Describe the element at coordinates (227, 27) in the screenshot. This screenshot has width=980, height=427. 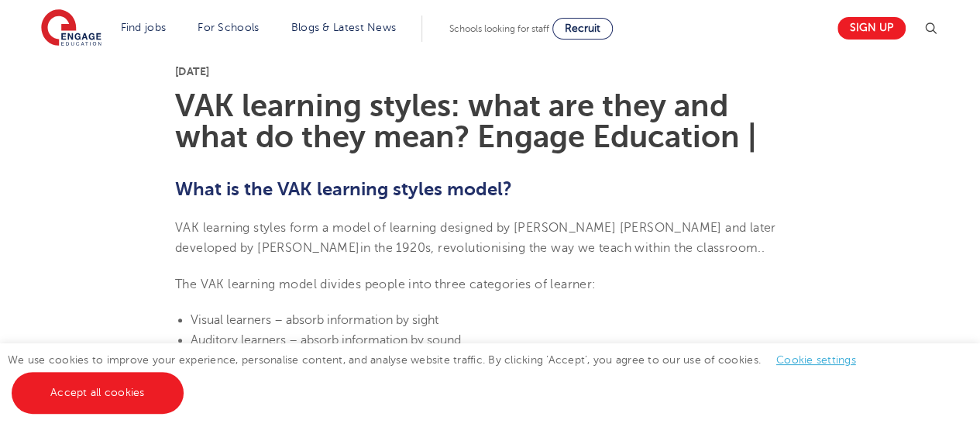
I see `a: For Schools` at that location.